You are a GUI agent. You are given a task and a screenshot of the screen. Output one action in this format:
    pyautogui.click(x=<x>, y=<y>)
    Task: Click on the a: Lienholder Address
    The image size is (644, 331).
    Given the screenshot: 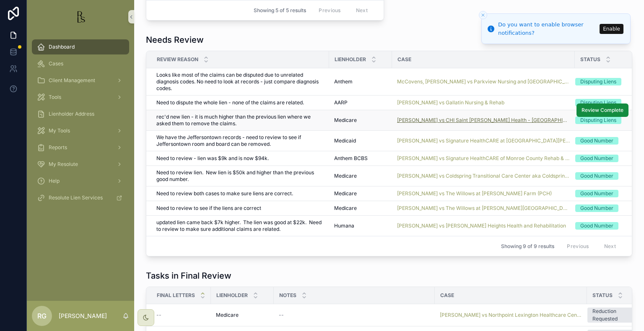 What is the action you would take?
    pyautogui.click(x=80, y=114)
    